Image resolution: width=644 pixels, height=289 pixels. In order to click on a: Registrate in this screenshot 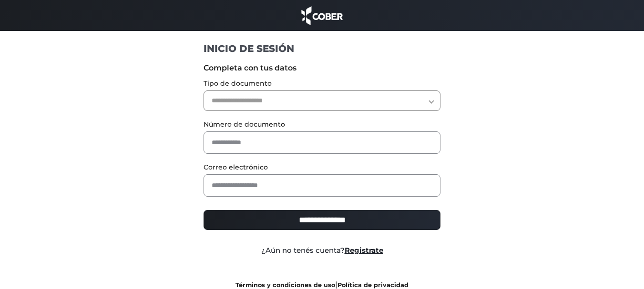, I will do `click(364, 250)`.